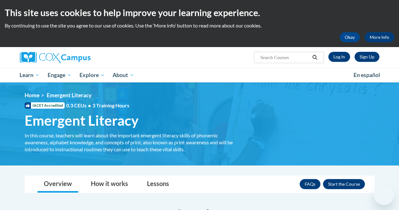  Describe the element at coordinates (30, 75) in the screenshot. I see `a: Learn` at that location.